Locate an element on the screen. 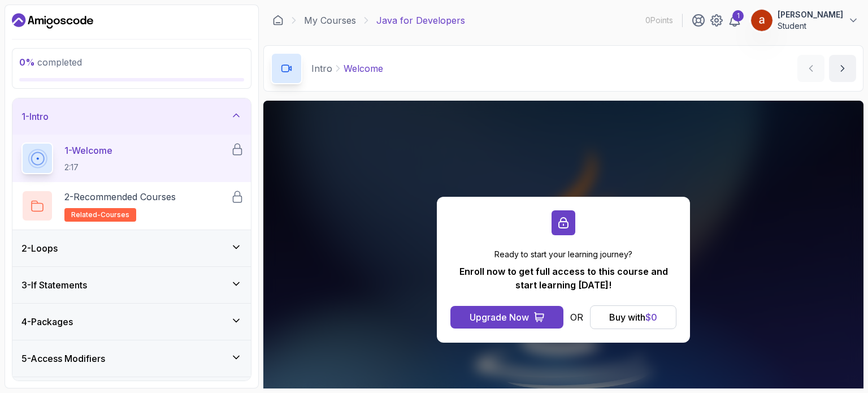  h3: 4 - Packages is located at coordinates (47, 322).